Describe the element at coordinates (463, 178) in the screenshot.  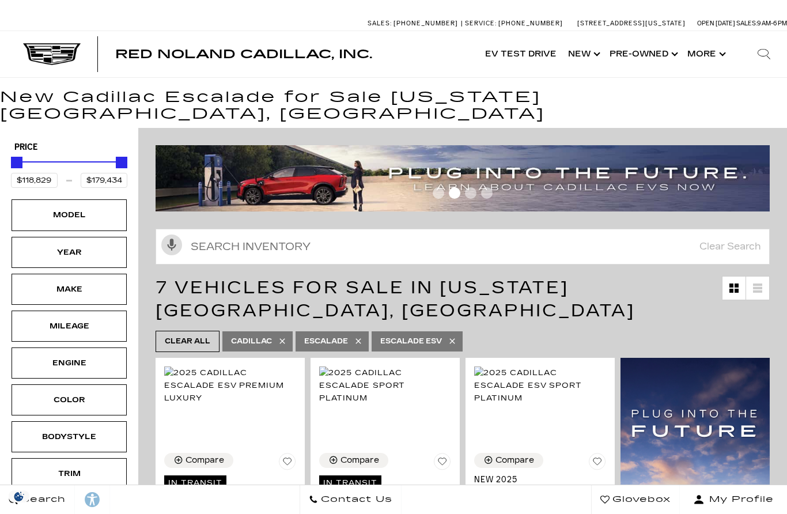
I see `img: ev-blog-post-banners4` at that location.